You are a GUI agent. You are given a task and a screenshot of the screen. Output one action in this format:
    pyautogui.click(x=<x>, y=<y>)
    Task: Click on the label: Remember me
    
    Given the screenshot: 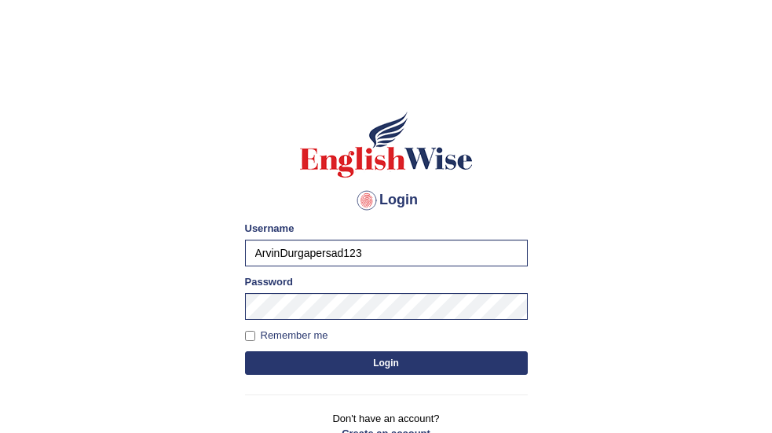 What is the action you would take?
    pyautogui.click(x=287, y=335)
    